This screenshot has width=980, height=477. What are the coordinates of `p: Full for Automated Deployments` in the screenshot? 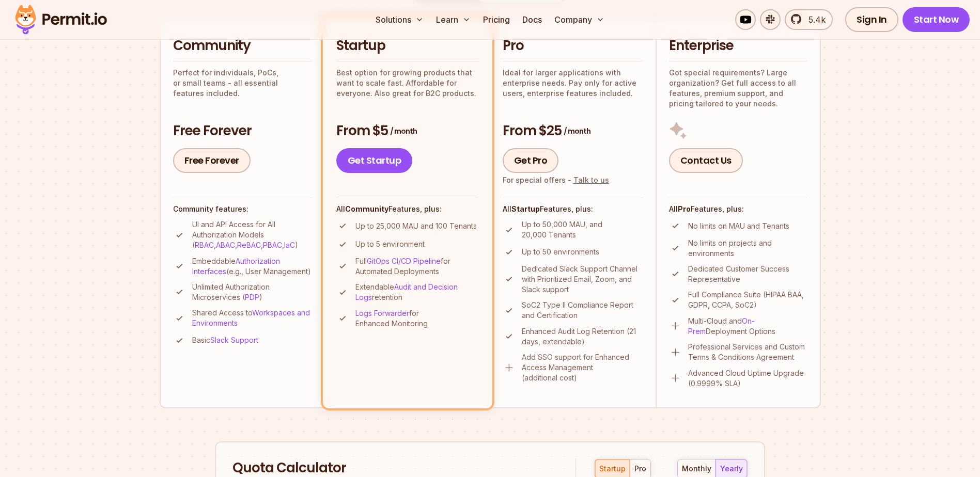 It's located at (417, 266).